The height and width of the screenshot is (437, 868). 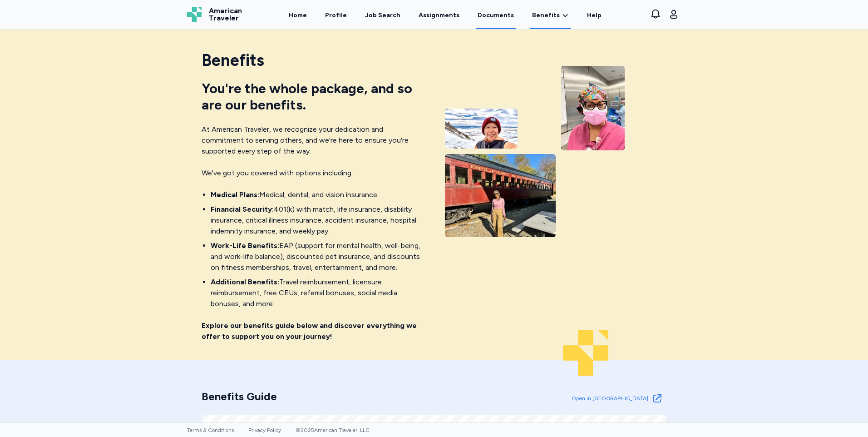 What do you see at coordinates (496, 15) in the screenshot?
I see `a: Documents` at bounding box center [496, 15].